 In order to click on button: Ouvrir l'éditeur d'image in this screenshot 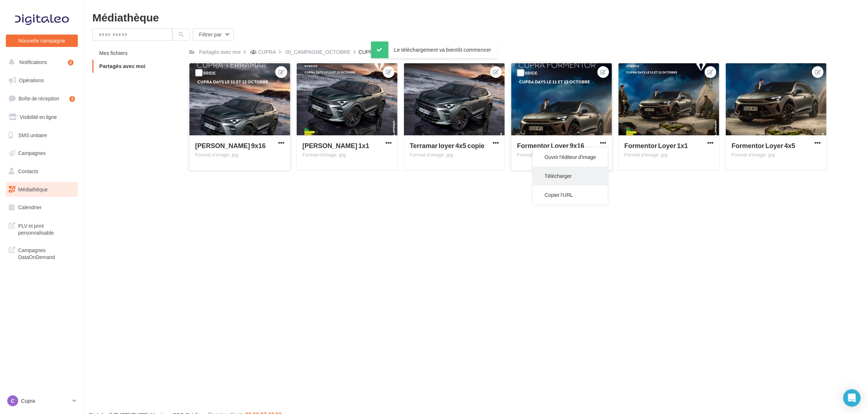, I will do `click(570, 157)`.